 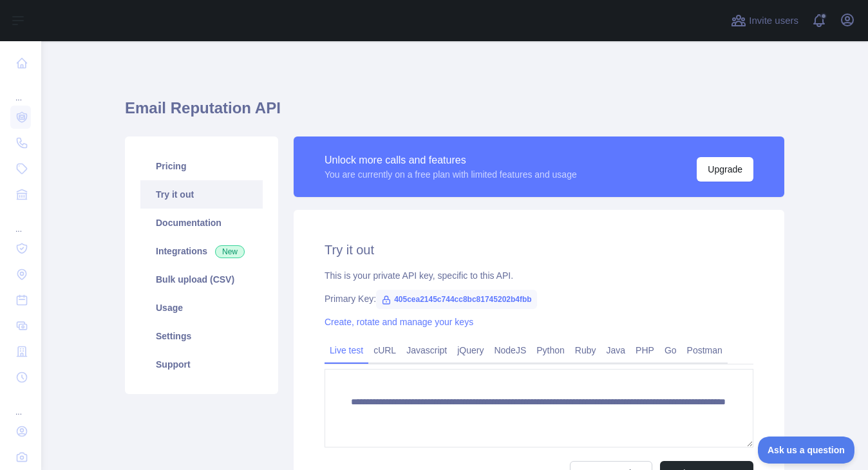 What do you see at coordinates (201, 166) in the screenshot?
I see `a: Pricing` at bounding box center [201, 166].